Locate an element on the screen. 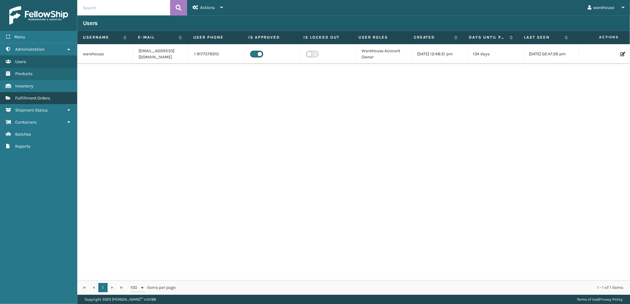  i: Edit is located at coordinates (622, 54).